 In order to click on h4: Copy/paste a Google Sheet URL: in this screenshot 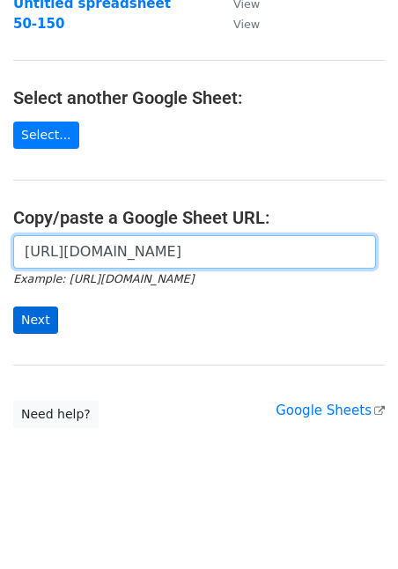, I will do `click(199, 218)`.